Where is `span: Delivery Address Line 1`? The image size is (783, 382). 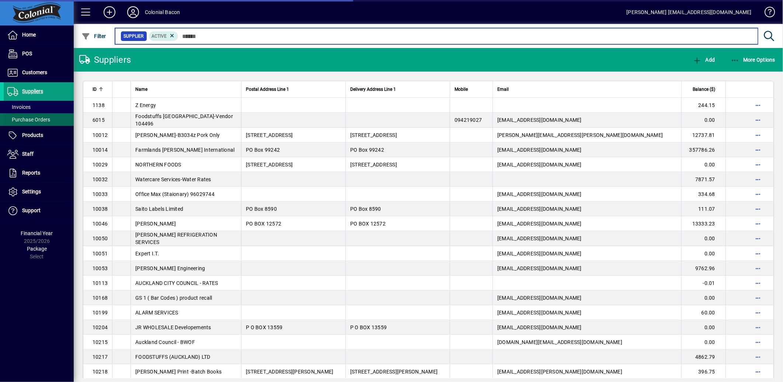
span: Delivery Address Line 1 is located at coordinates (373, 89).